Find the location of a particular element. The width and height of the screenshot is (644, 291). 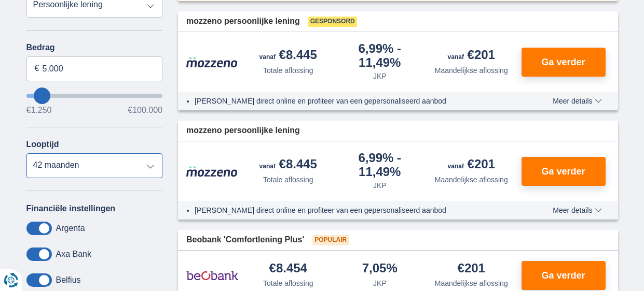

label: Bedrag is located at coordinates (94, 47).